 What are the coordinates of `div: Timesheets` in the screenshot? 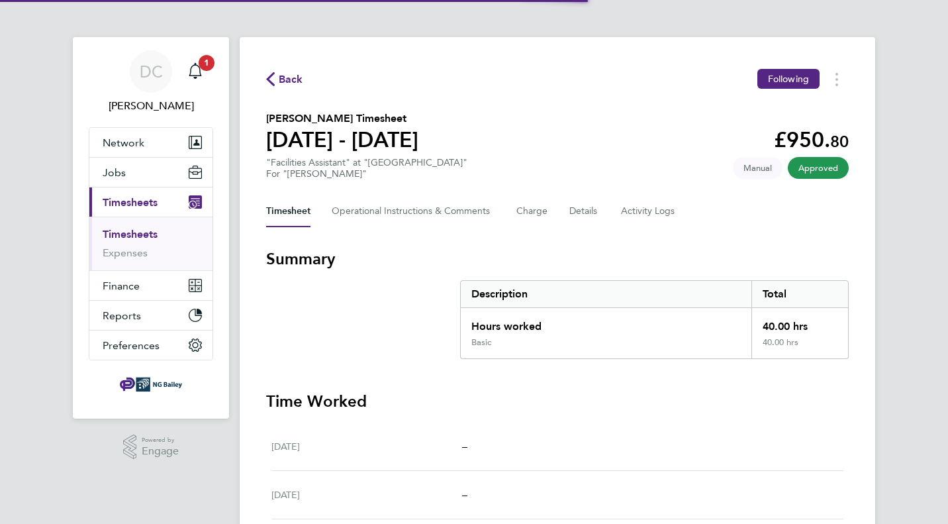 It's located at (151, 243).